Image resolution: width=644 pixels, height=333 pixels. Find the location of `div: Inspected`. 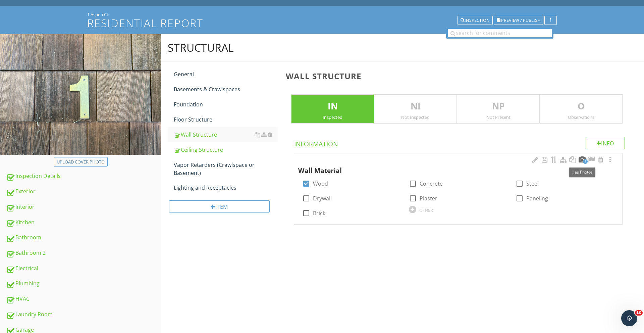

div: Inspected is located at coordinates (332, 117).